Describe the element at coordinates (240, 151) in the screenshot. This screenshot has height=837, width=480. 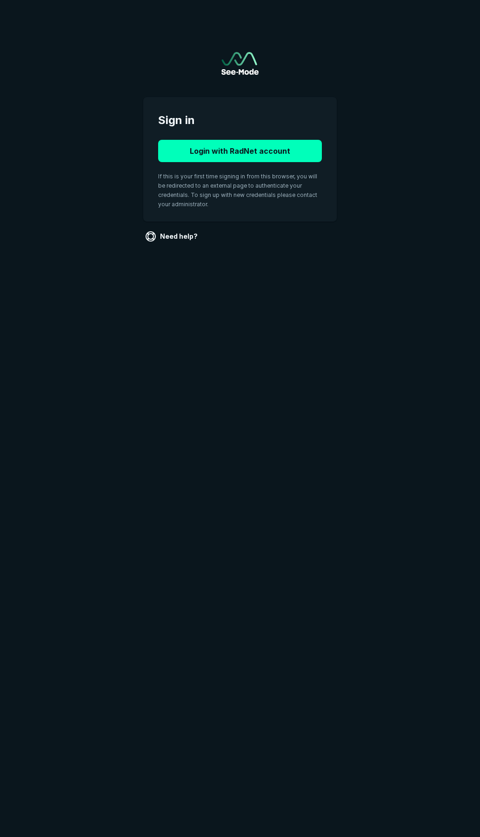
I see `button: Login with RadNet account` at that location.